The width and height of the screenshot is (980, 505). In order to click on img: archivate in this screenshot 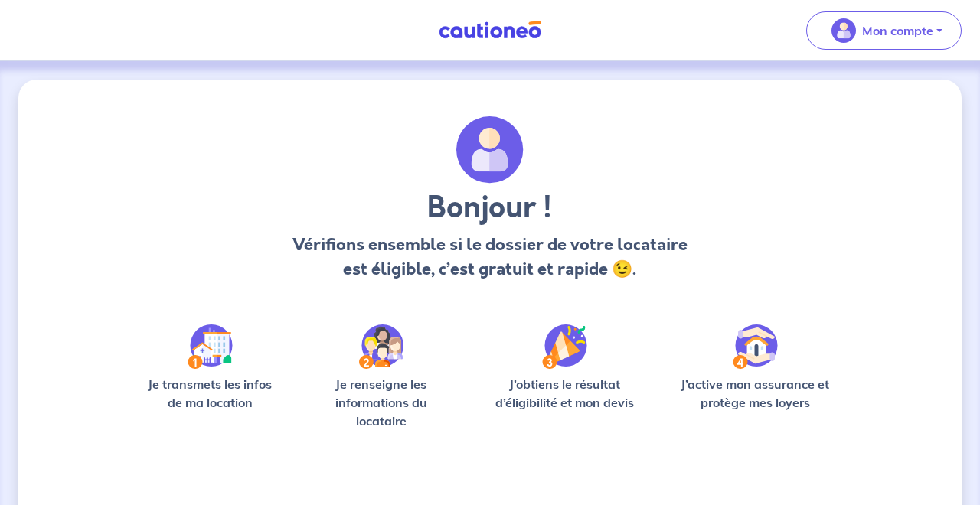, I will do `click(490, 150)`.